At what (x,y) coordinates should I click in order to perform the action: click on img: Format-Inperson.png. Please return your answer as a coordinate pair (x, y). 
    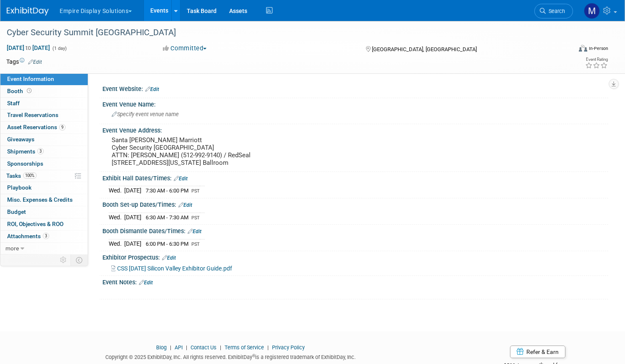
    Looking at the image, I should click on (583, 48).